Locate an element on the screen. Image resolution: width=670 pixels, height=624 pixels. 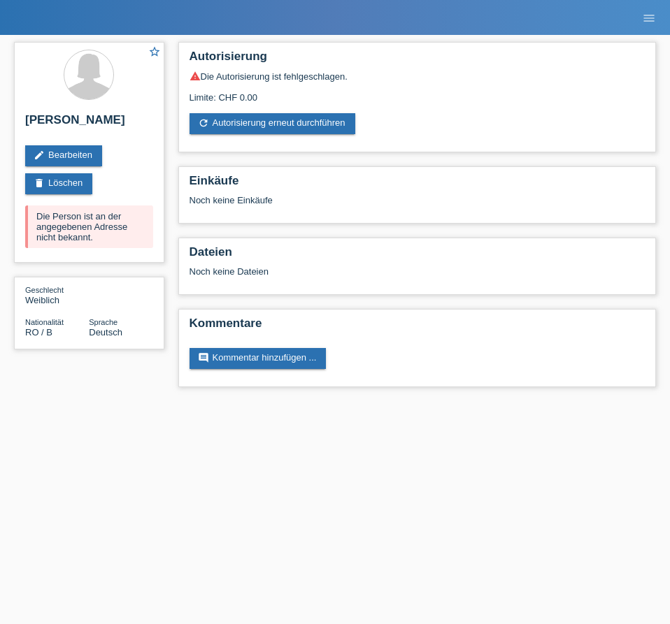
i: delete is located at coordinates (39, 183).